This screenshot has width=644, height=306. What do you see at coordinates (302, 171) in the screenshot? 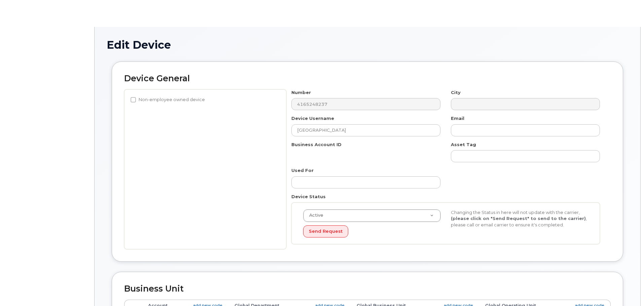
I see `label: Used For` at bounding box center [302, 171].